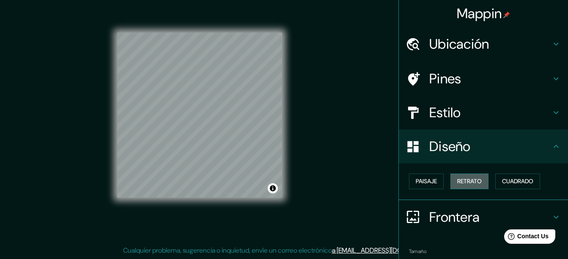 This screenshot has width=568, height=259. I want to click on font: Cuadrado, so click(518, 181).